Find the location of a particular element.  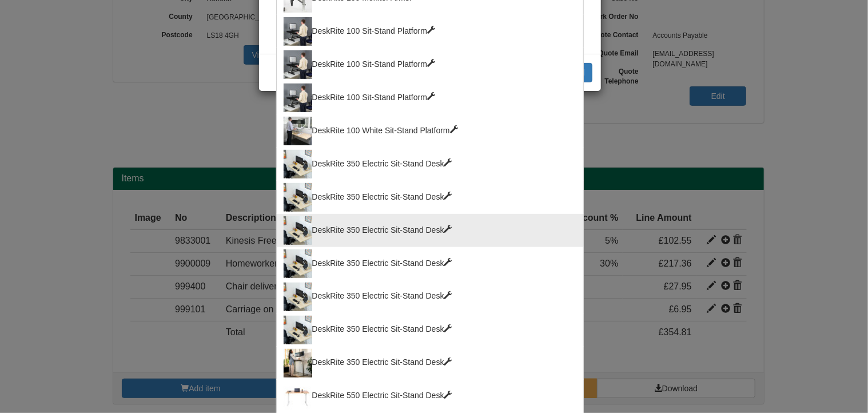

div: DeskRite 100 White Sit-Stand Platform is located at coordinates (430, 131).